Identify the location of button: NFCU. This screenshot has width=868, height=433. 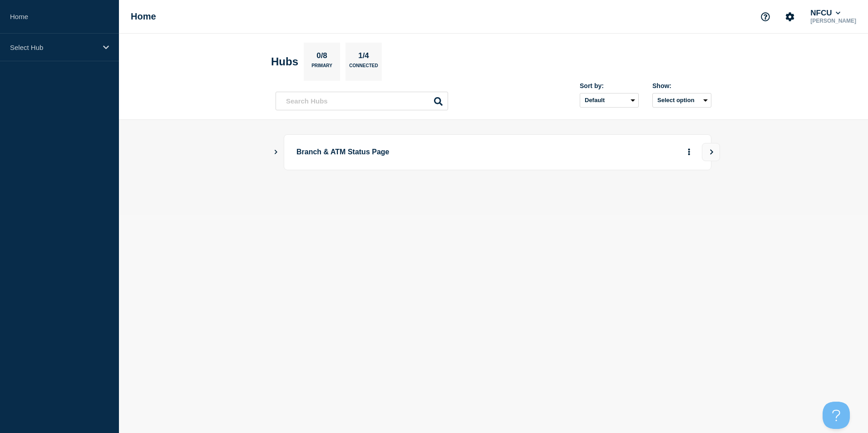
(826, 13).